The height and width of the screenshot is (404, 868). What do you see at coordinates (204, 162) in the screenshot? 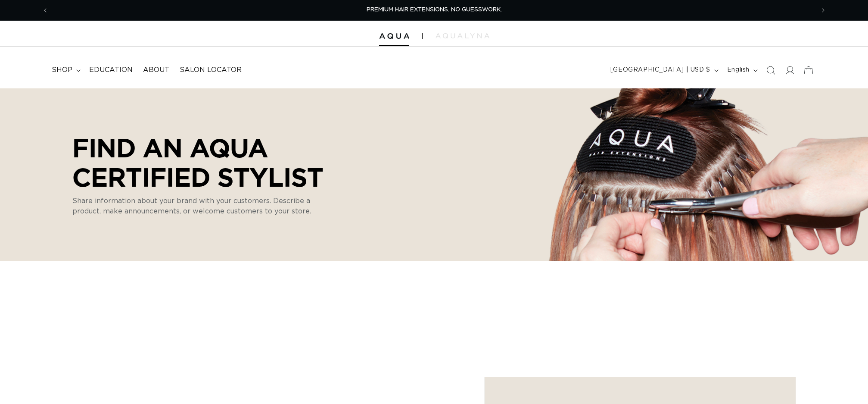
I see `p: Find an AQUA Certified Stylist` at bounding box center [204, 162].